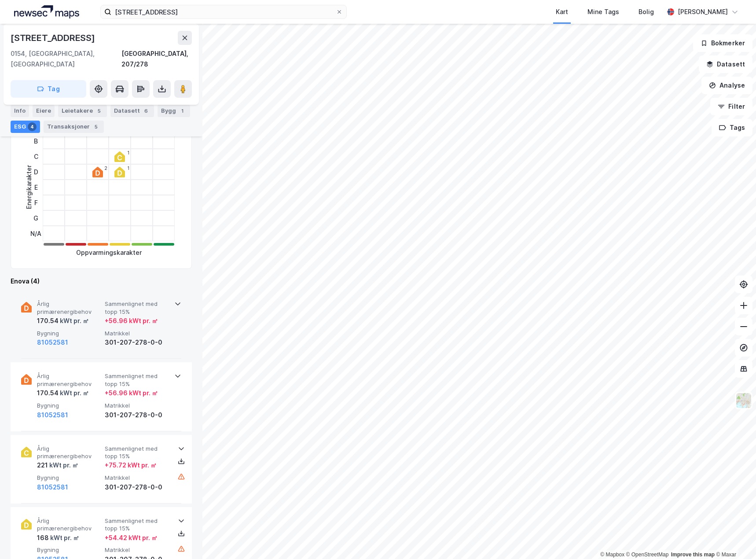  I want to click on button: Bokmerker, so click(723, 43).